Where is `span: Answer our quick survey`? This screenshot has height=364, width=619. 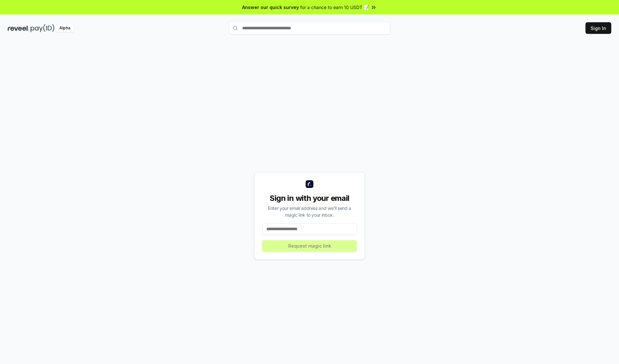
span: Answer our quick survey is located at coordinates (270, 7).